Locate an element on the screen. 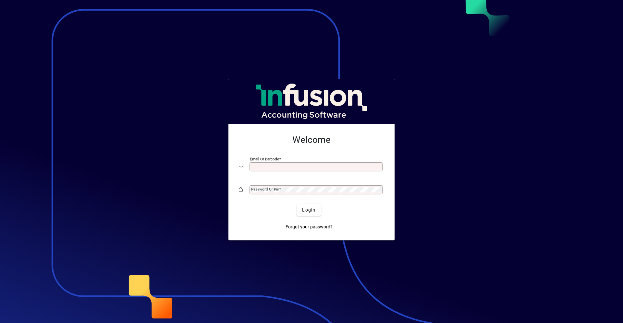 The image size is (623, 323). mat-label: Email or Barcode is located at coordinates (264, 159).